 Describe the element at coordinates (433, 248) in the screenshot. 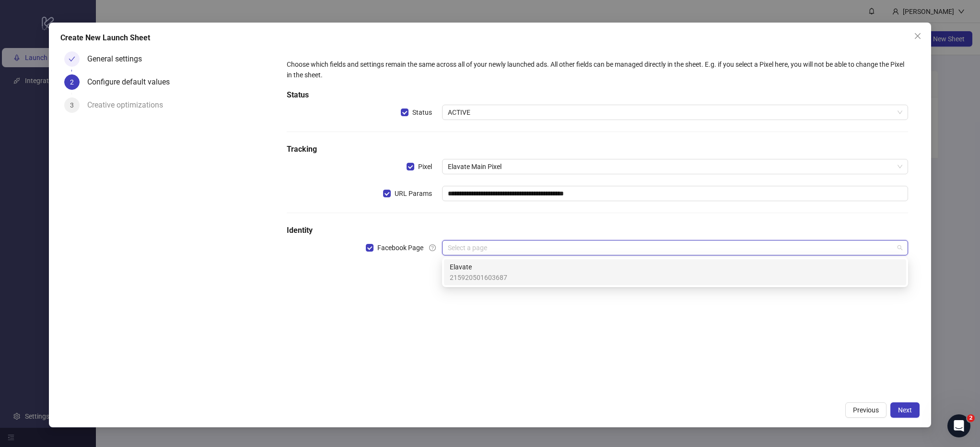

I see `span: question-circle` at that location.